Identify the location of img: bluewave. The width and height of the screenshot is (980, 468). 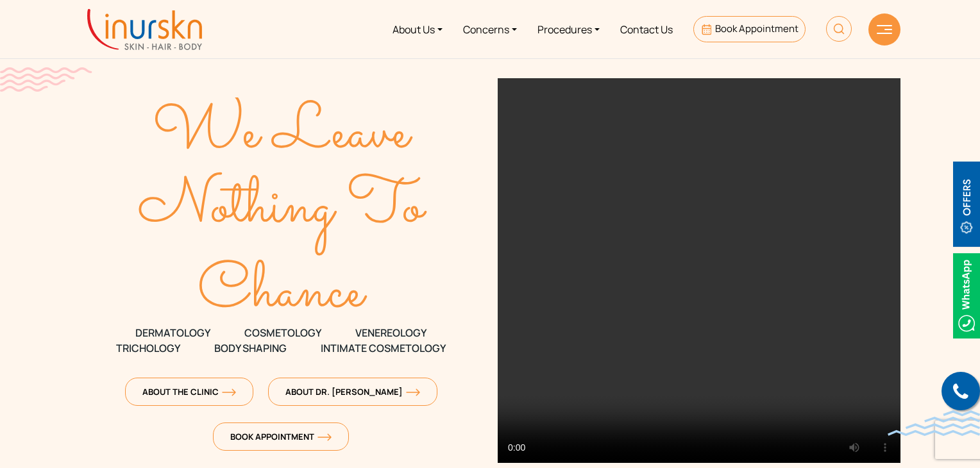
(933, 423).